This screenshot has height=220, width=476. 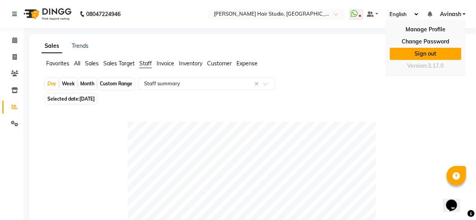 What do you see at coordinates (425, 41) in the screenshot?
I see `a: Change Password` at bounding box center [425, 41].